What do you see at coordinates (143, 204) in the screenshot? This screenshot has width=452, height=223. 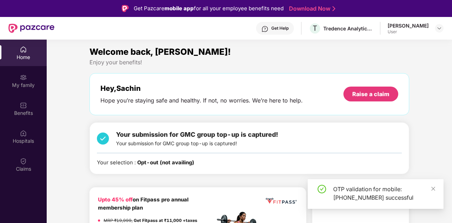 I see `b: on Fitpass pro annual membership plan` at bounding box center [143, 204].